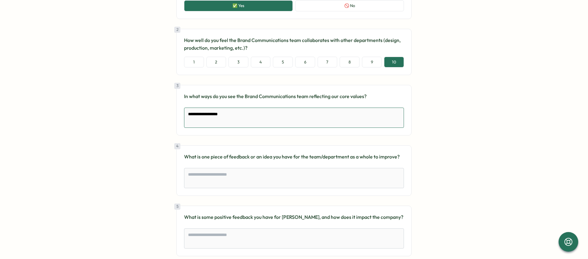  Describe the element at coordinates (283, 62) in the screenshot. I see `button: 5` at that location.